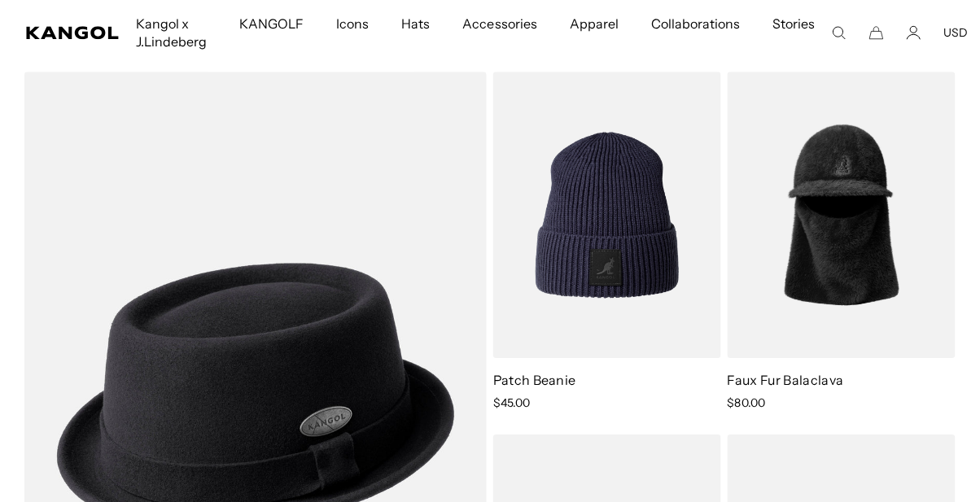  Describe the element at coordinates (534, 380) in the screenshot. I see `a: Patch Beanie` at that location.